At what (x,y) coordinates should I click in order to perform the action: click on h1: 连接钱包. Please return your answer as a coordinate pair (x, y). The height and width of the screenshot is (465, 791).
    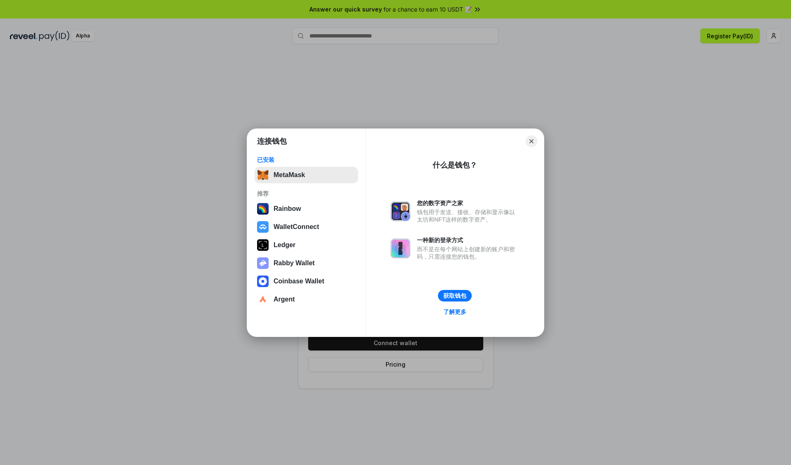
    Looking at the image, I should click on (272, 141).